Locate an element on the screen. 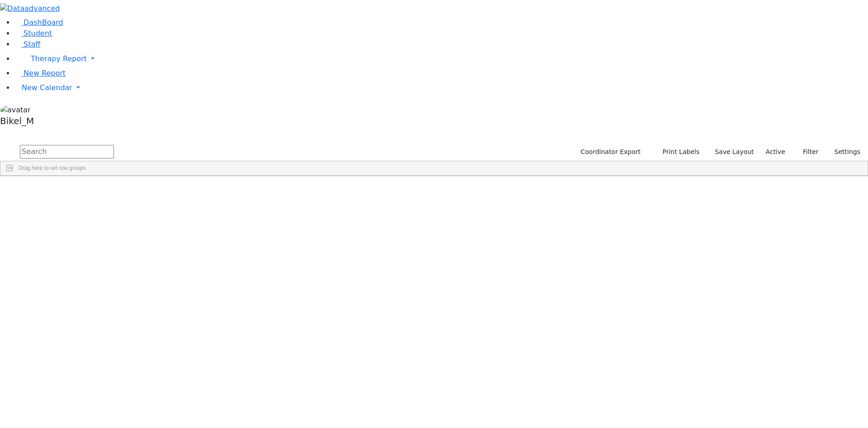  span: New Calendar is located at coordinates (47, 87).